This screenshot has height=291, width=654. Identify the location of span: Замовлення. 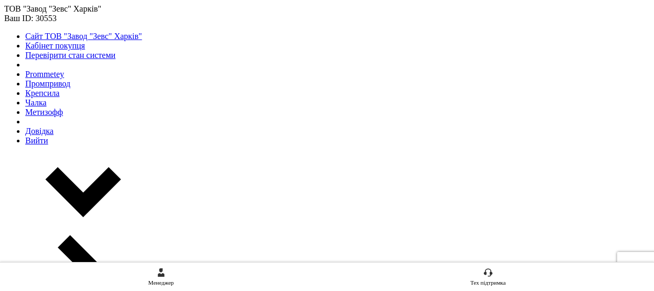
(52, 97).